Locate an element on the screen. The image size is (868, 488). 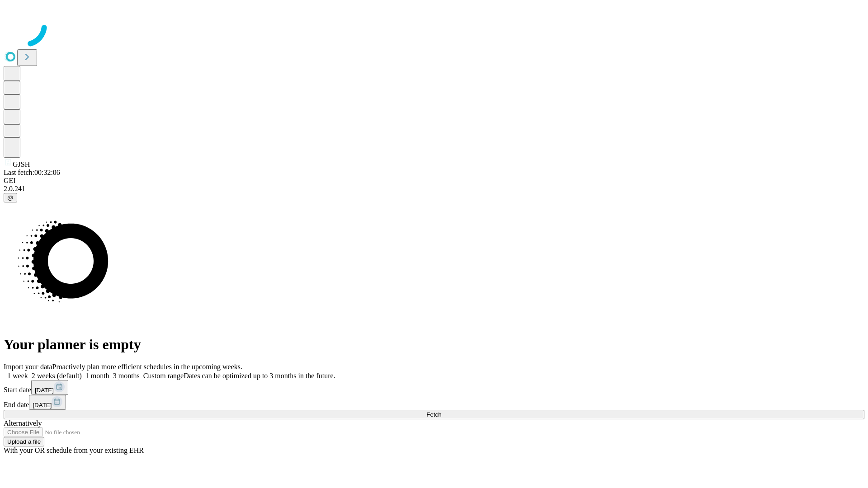
span: Import your data is located at coordinates (28, 367).